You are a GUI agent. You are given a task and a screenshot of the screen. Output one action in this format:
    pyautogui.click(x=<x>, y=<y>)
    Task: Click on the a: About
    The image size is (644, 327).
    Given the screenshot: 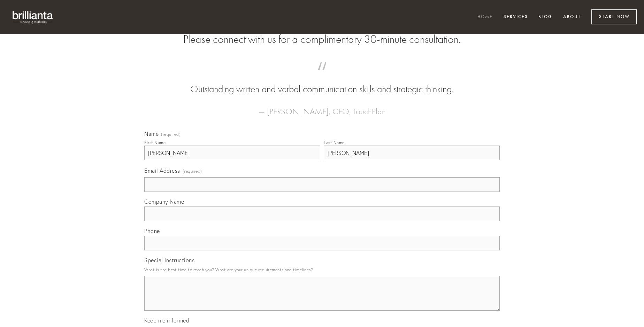 What is the action you would take?
    pyautogui.click(x=571, y=17)
    